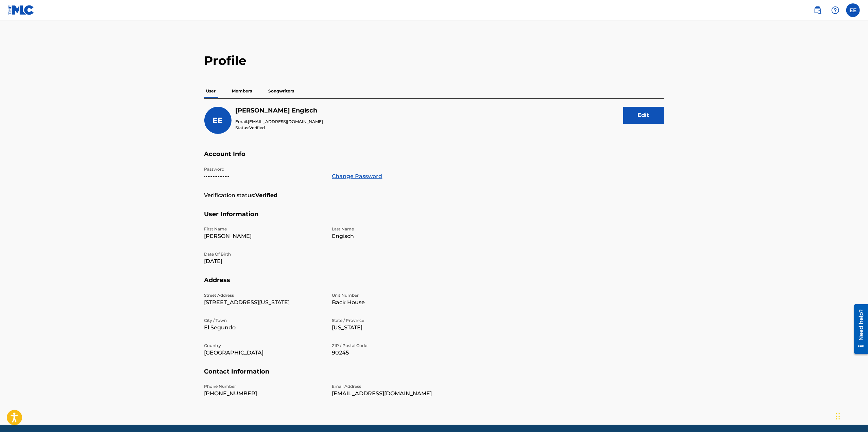 Image resolution: width=868 pixels, height=432 pixels. What do you see at coordinates (434, 376) in the screenshot?
I see `h5: Contact Information` at bounding box center [434, 376].